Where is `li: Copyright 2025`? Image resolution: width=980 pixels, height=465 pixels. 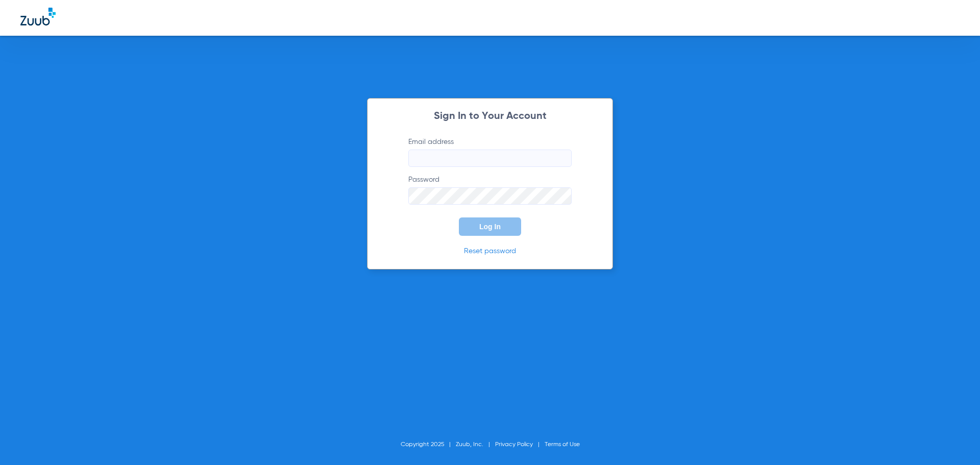
li: Copyright 2025 is located at coordinates (428, 445).